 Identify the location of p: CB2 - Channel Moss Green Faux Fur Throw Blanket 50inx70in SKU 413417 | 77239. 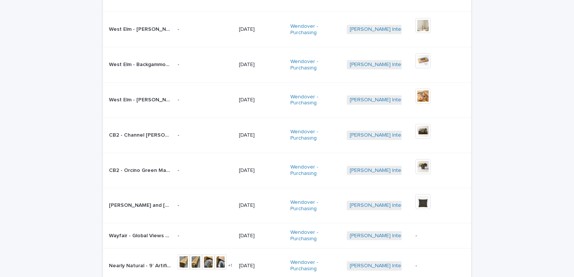
(141, 134).